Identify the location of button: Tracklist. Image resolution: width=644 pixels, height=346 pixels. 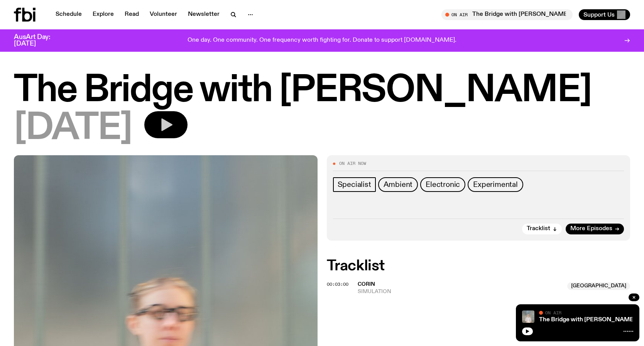
(542, 229).